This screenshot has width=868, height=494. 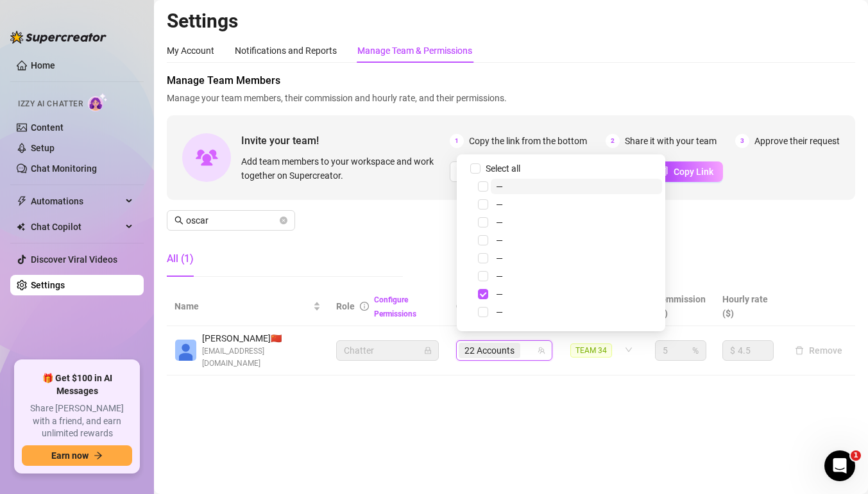 I want to click on span: Earn now, so click(x=70, y=456).